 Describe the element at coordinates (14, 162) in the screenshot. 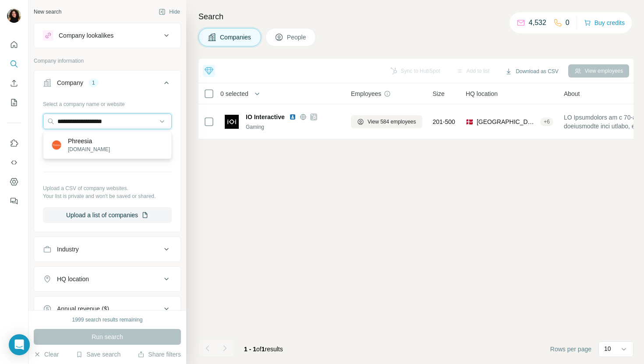

I see `button: Use Surfe API` at that location.